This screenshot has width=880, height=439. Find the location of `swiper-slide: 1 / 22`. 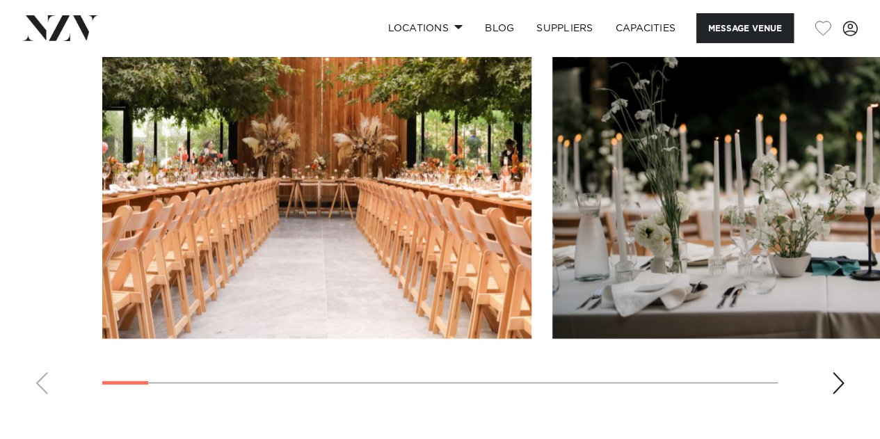

swiper-slide: 1 / 22 is located at coordinates (317, 181).